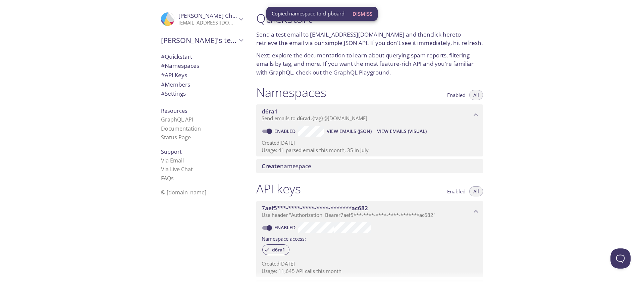 The height and width of the screenshot is (282, 644). I want to click on a: Via Live Chat, so click(177, 169).